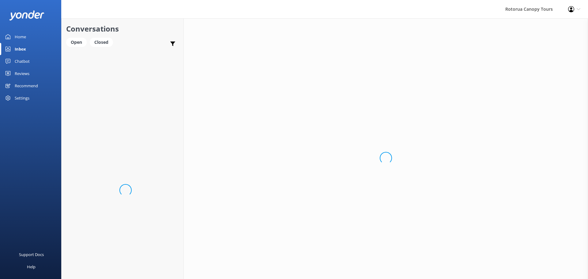  What do you see at coordinates (22, 73) in the screenshot?
I see `div: Reviews` at bounding box center [22, 73].